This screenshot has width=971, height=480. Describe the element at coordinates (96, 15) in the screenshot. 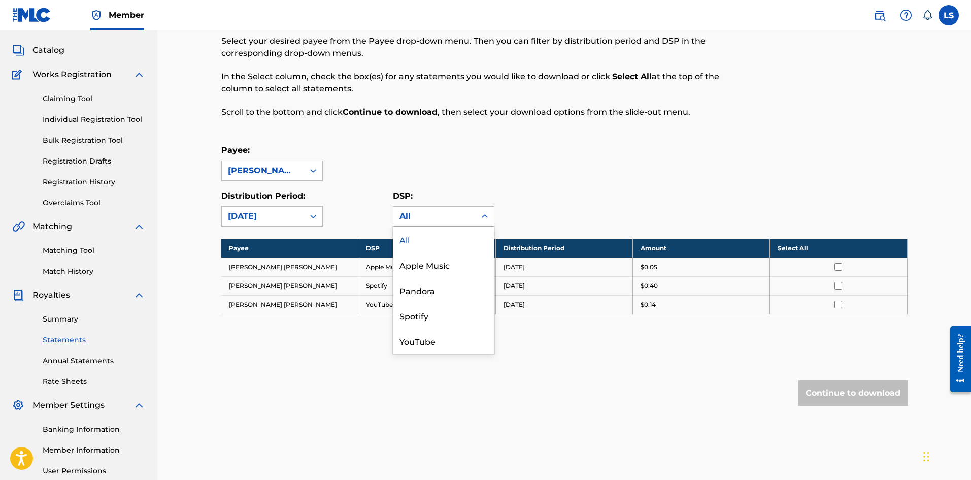

I see `img: Top Rightsholder` at that location.